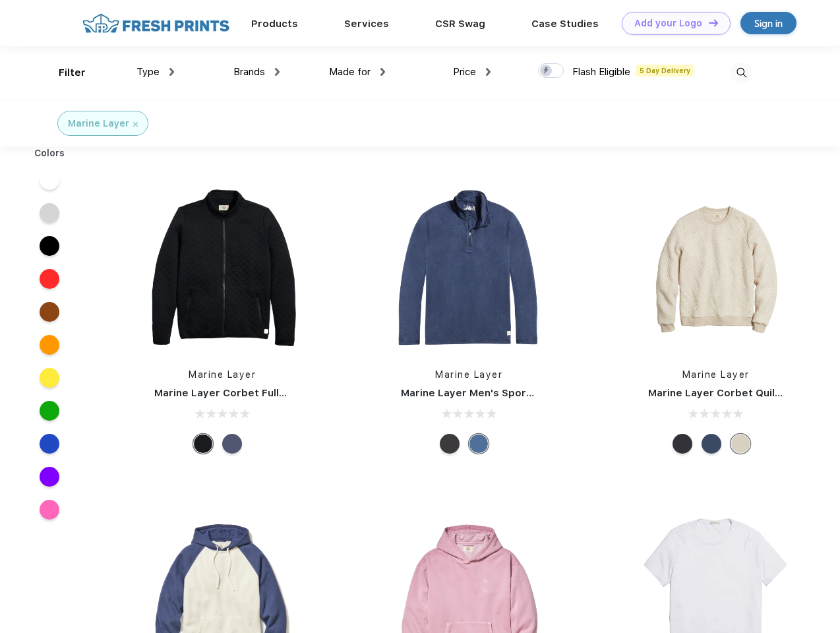 The image size is (840, 633). What do you see at coordinates (601, 72) in the screenshot?
I see `span: Flash Eligible` at bounding box center [601, 72].